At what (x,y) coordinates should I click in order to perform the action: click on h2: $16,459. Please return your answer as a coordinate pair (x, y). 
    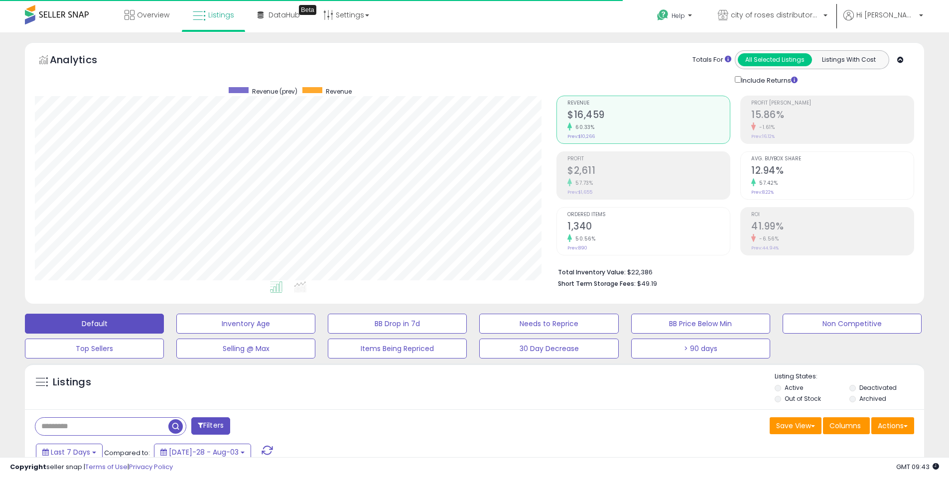
    Looking at the image, I should click on (649, 116).